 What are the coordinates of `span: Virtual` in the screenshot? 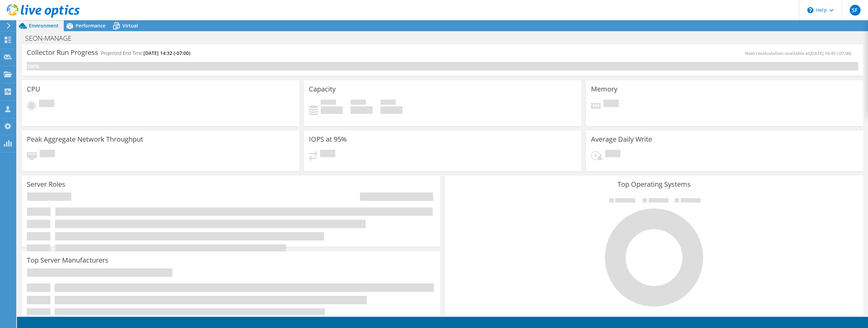 It's located at (131, 25).